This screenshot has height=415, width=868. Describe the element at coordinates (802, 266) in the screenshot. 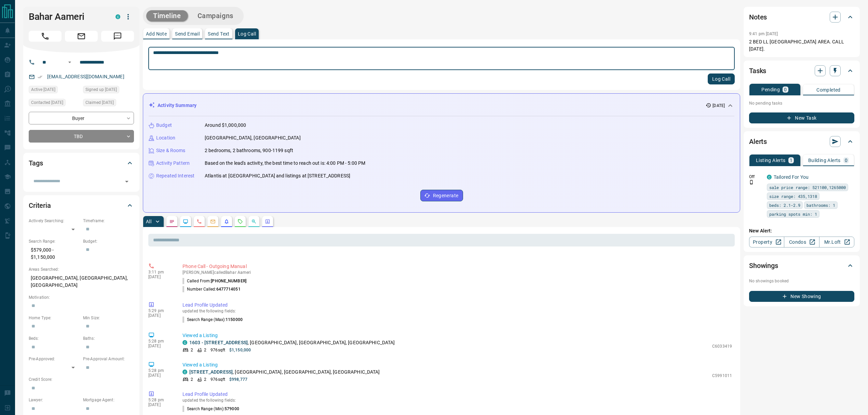

I see `div: Showings` at that location.